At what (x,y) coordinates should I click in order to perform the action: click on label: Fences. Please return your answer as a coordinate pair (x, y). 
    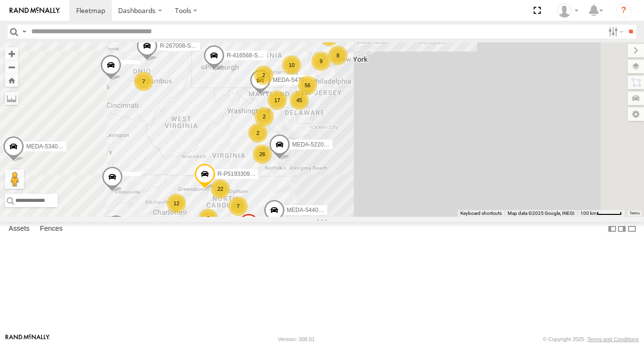
    Looking at the image, I should click on (51, 229).